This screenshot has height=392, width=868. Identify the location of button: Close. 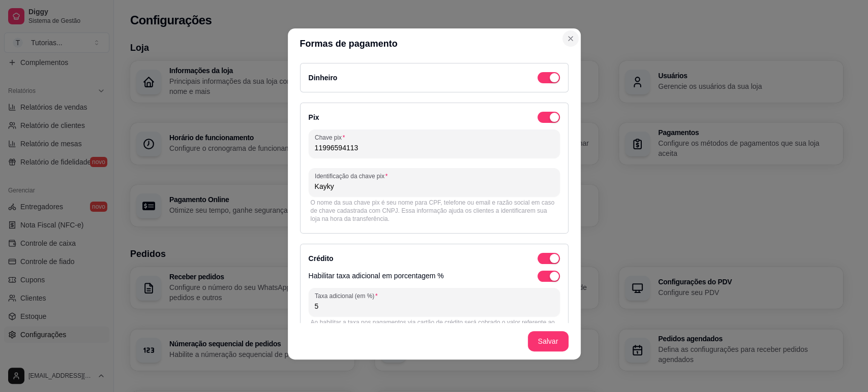
(571, 38).